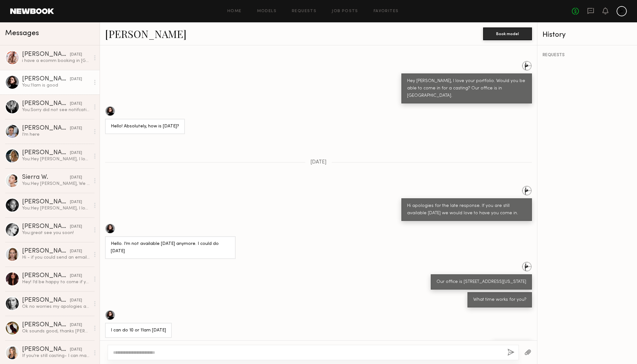 The image size is (637, 364). What do you see at coordinates (234, 12) in the screenshot?
I see `a: Home` at bounding box center [234, 12].